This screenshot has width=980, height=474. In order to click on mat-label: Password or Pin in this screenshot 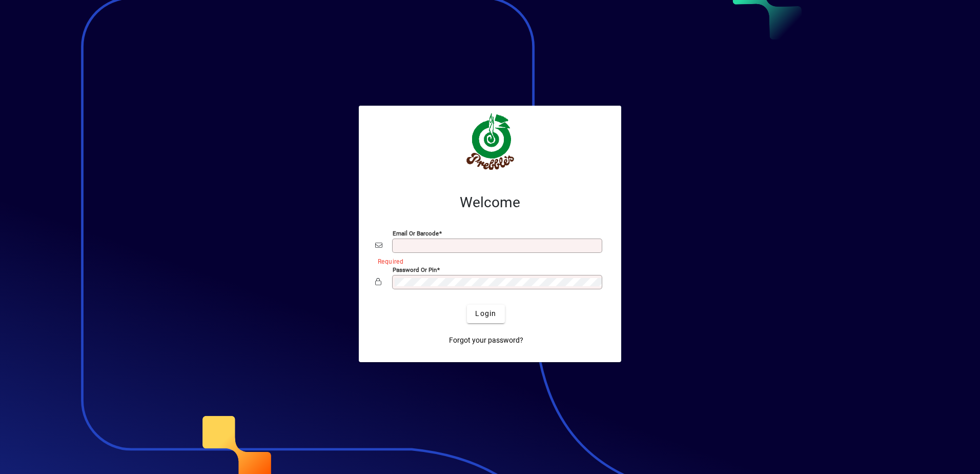, I will do `click(415, 269)`.